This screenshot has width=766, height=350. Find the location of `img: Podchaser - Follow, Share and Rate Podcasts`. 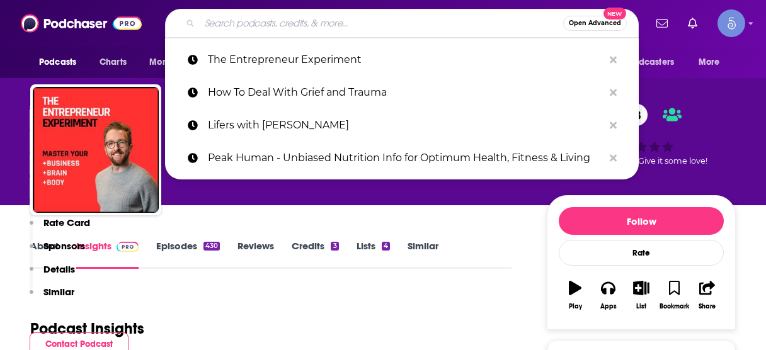

img: Podchaser - Follow, Share and Rate Podcasts is located at coordinates (81, 23).